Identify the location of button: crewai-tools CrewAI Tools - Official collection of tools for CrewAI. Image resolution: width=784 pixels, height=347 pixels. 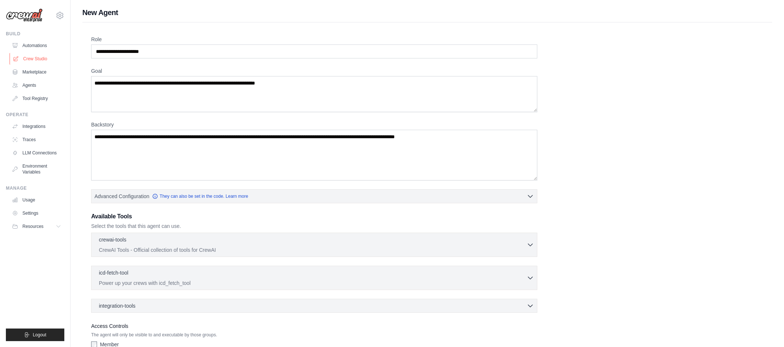
(314, 245).